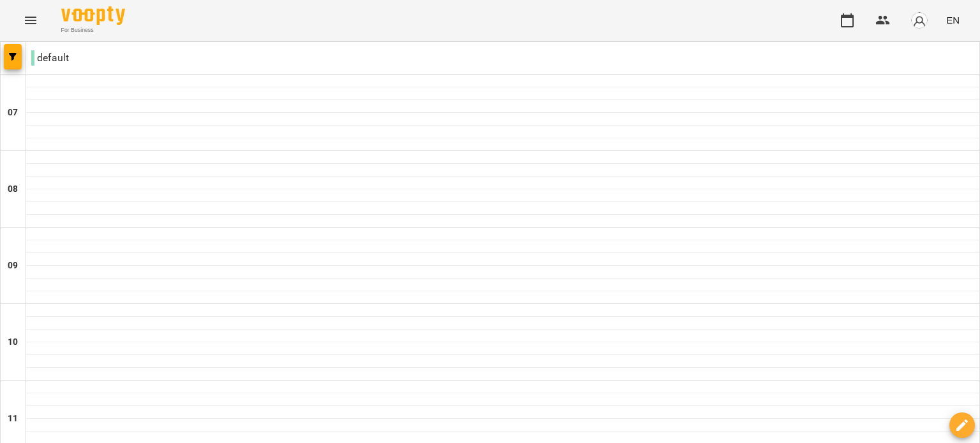  Describe the element at coordinates (13, 266) in the screenshot. I see `h6: 09` at that location.